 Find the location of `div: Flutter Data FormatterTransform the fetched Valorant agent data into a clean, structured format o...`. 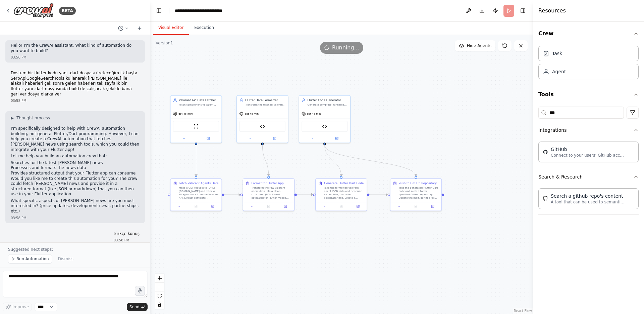

div: Flutter Data FormatterTransform the fetched Valorant agent data into a clean, structured format o... is located at coordinates (262, 119).